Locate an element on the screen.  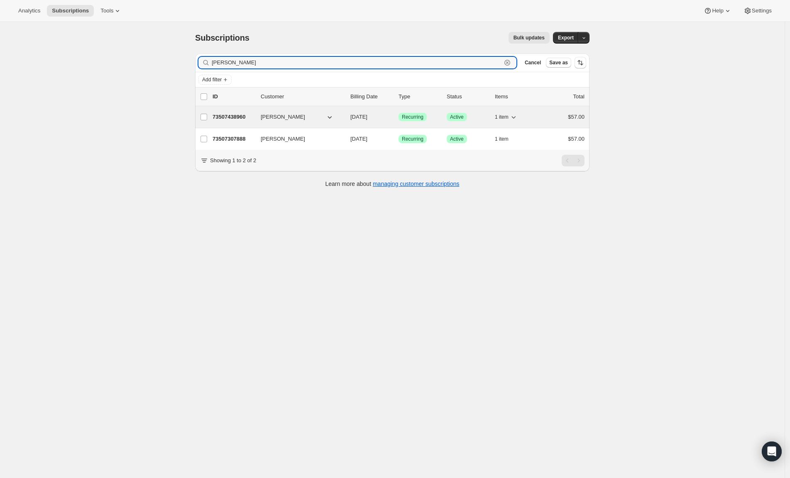
span: Bulk updates is located at coordinates (529, 38).